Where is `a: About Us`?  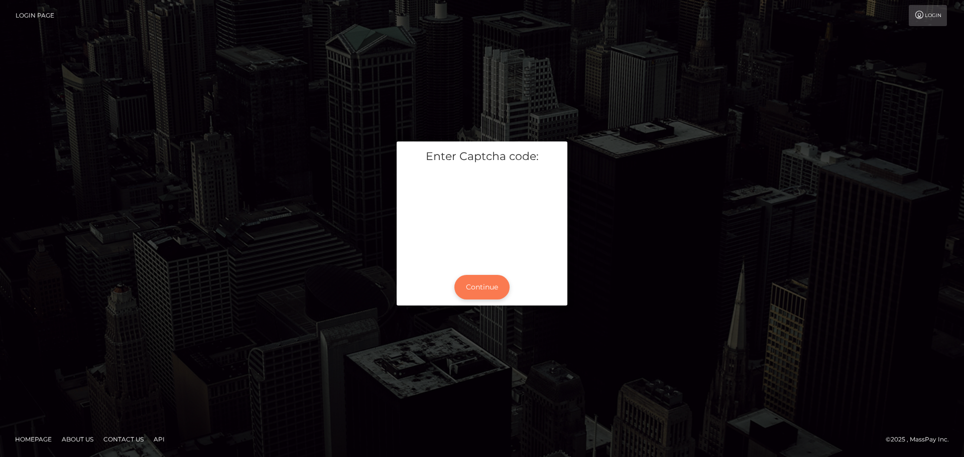
a: About Us is located at coordinates (77, 439).